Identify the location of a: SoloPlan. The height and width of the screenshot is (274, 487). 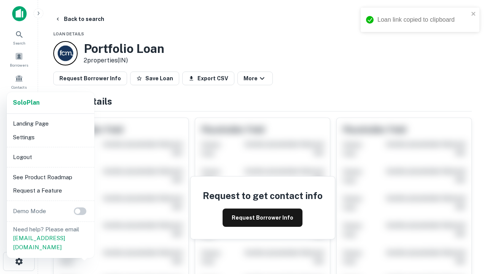
(26, 103).